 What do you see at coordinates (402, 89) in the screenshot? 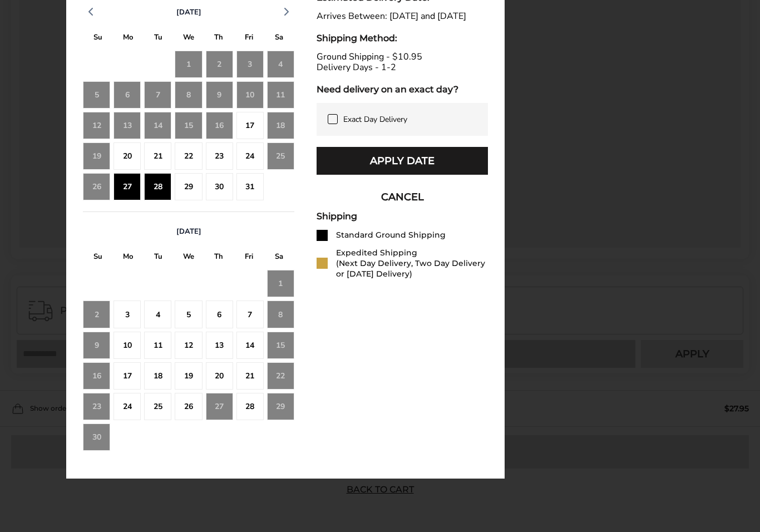
I see `div: Need delivery on an exact day?` at bounding box center [402, 89].